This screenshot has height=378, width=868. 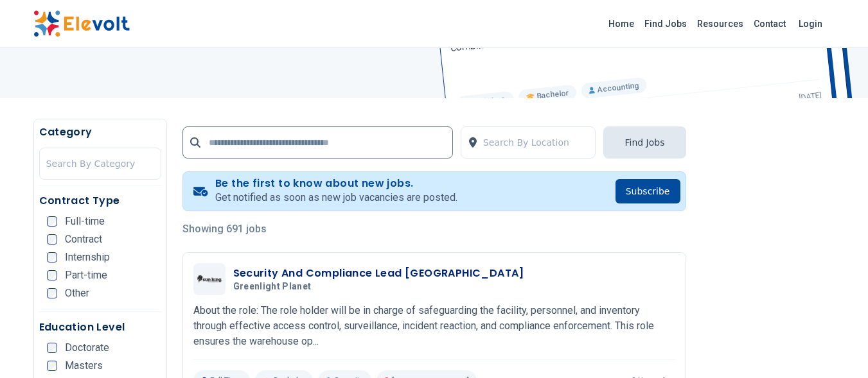 What do you see at coordinates (52, 276) in the screenshot?
I see `input: Part-time` at bounding box center [52, 276].